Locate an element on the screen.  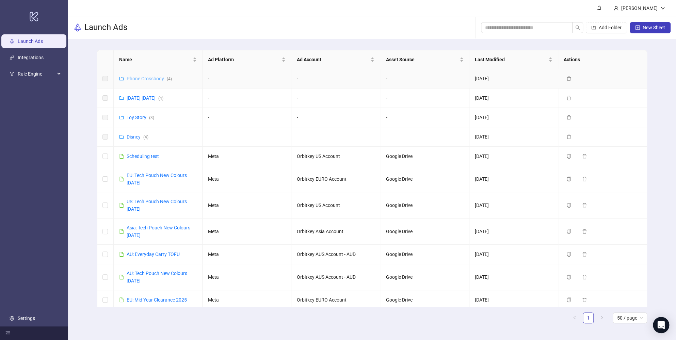
span: 50 / page is located at coordinates (629, 318).